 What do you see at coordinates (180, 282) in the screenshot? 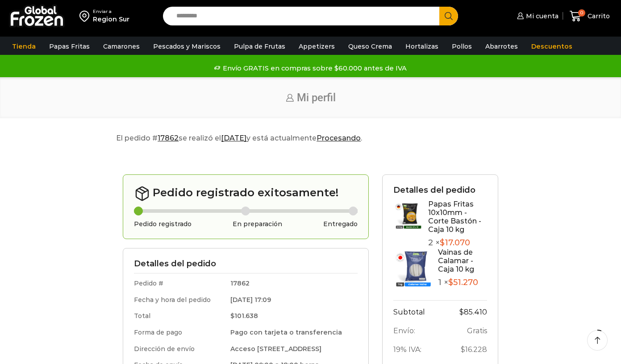
I see `td: Pedido #` at bounding box center [180, 282].